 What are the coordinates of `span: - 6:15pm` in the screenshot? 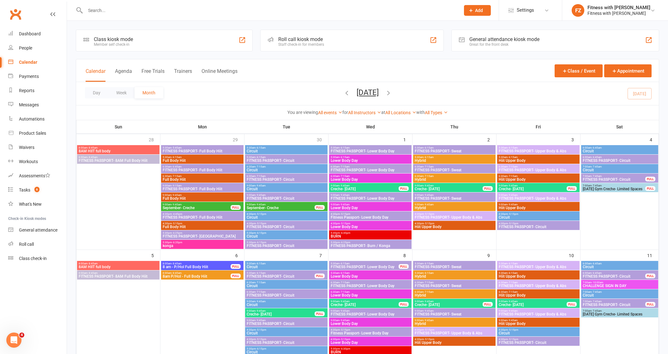 It's located at (261, 233).